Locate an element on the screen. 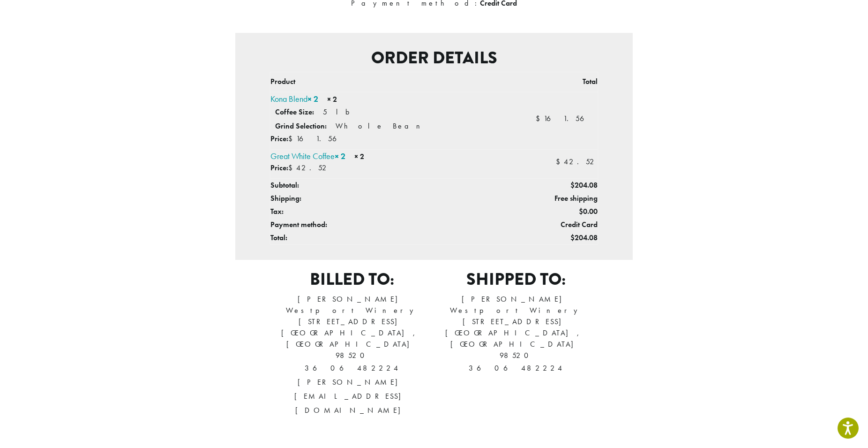 This screenshot has width=868, height=448. td: Credit Card is located at coordinates (551, 225).